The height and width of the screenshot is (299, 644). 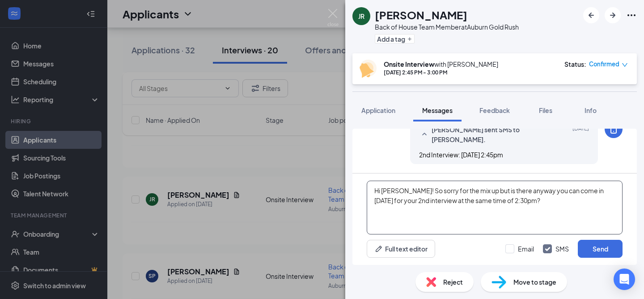 I want to click on span: Info, so click(x=590, y=110).